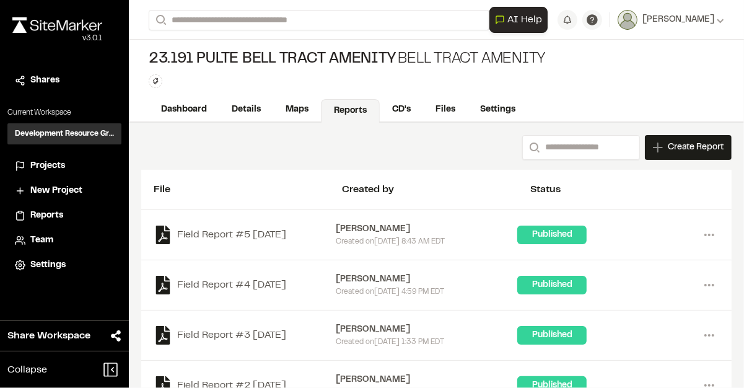 Image resolution: width=744 pixels, height=388 pixels. What do you see at coordinates (521, 20) in the screenshot?
I see `div: Open AI Assistant` at bounding box center [521, 20].